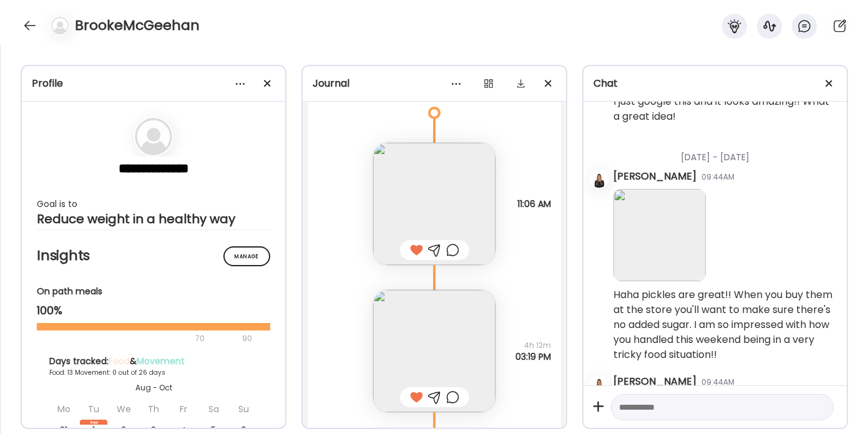 The image size is (868, 434). What do you see at coordinates (94, 409) in the screenshot?
I see `div: Tu` at bounding box center [94, 409].